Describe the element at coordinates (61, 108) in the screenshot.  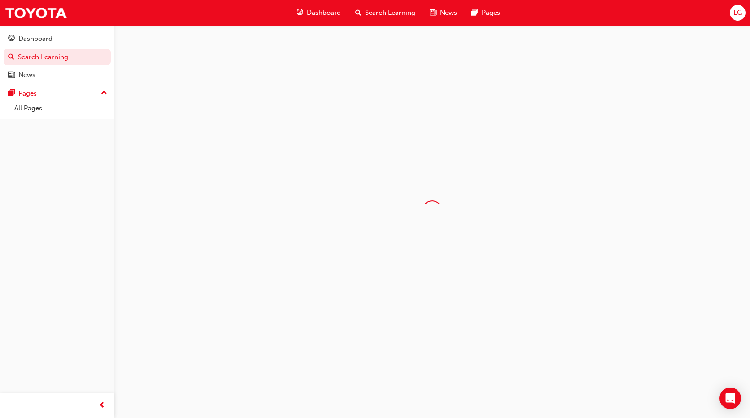
I see `a: All Pages` at that location.